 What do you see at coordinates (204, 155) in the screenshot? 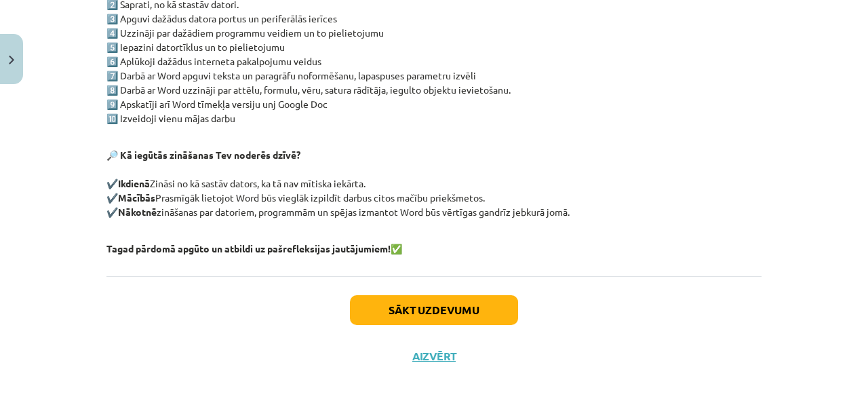
I see `strong: 🔎 Kā iegūtās zināšanas Tev noderēs dzīvē?` at bounding box center [204, 155].